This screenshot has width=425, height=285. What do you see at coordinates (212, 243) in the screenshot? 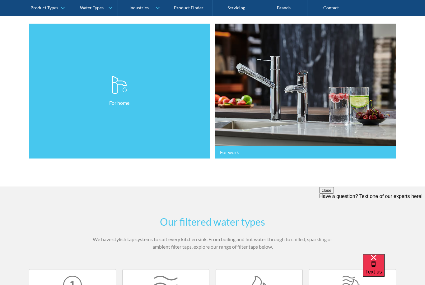
I see `p: We have stylish tap systems to suit every kitchen sink. From boiling and hot water through to chi...` at bounding box center [212, 243].